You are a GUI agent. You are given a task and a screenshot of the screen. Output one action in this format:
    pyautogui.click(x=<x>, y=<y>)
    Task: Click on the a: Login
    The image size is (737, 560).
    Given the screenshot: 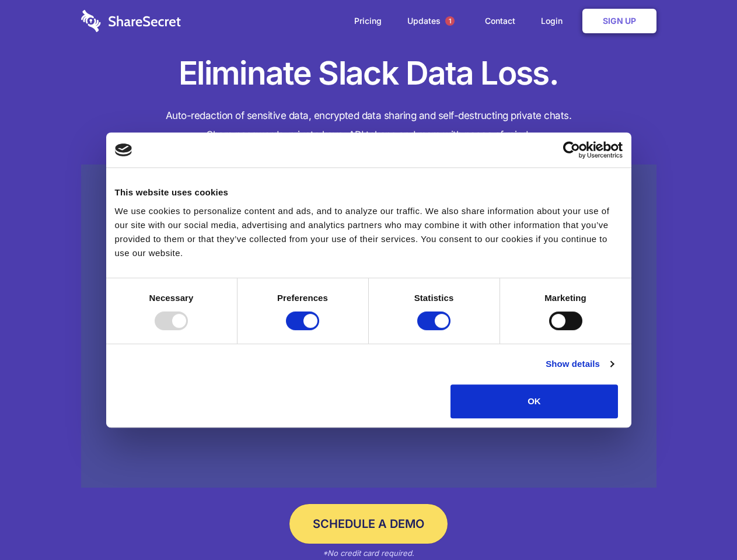 What is the action you would take?
    pyautogui.click(x=554, y=21)
    